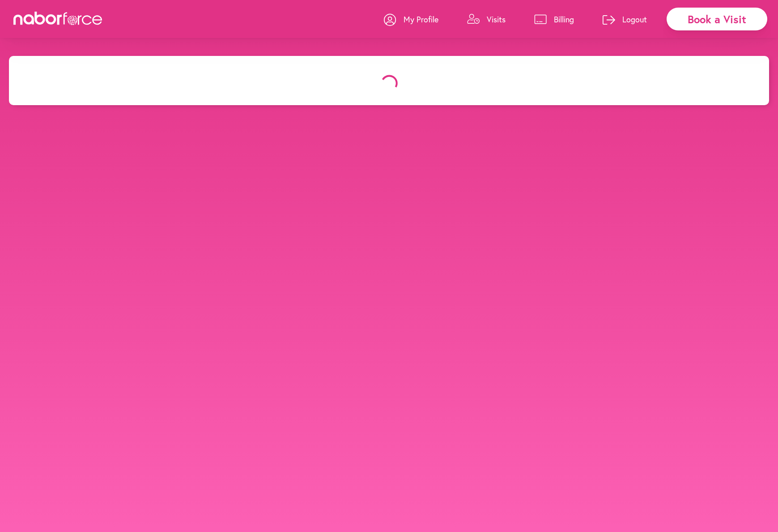  What do you see at coordinates (717, 19) in the screenshot?
I see `div: Book a Visit` at bounding box center [717, 19].